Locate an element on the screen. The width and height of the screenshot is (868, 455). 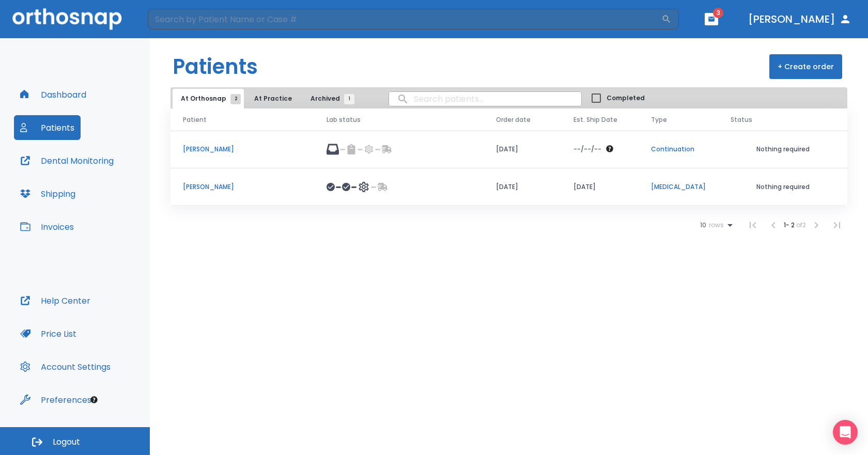
h1: Patients is located at coordinates (215, 67).